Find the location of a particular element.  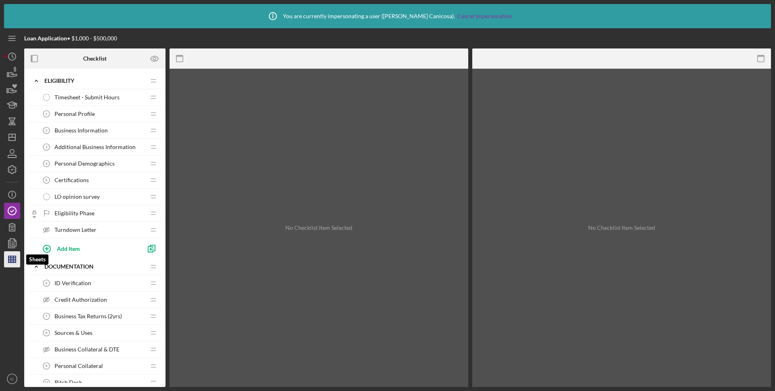

span: ID Verification is located at coordinates (73, 283).